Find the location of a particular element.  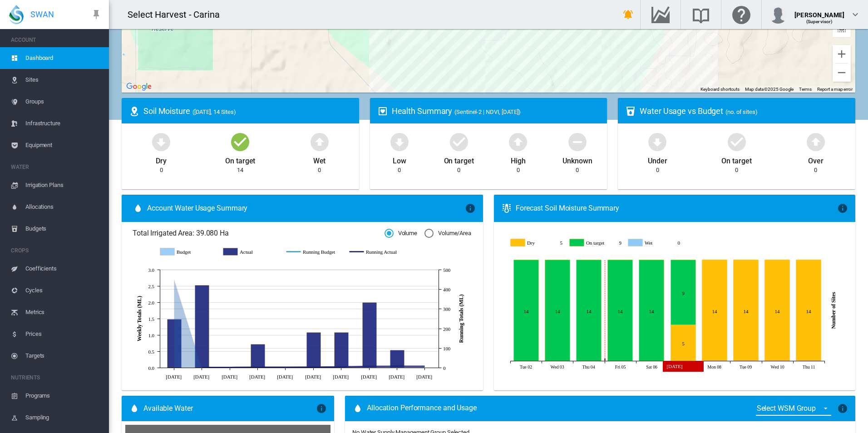

circle: Running Actual Aug 7 4.33 is located at coordinates (313, 367).